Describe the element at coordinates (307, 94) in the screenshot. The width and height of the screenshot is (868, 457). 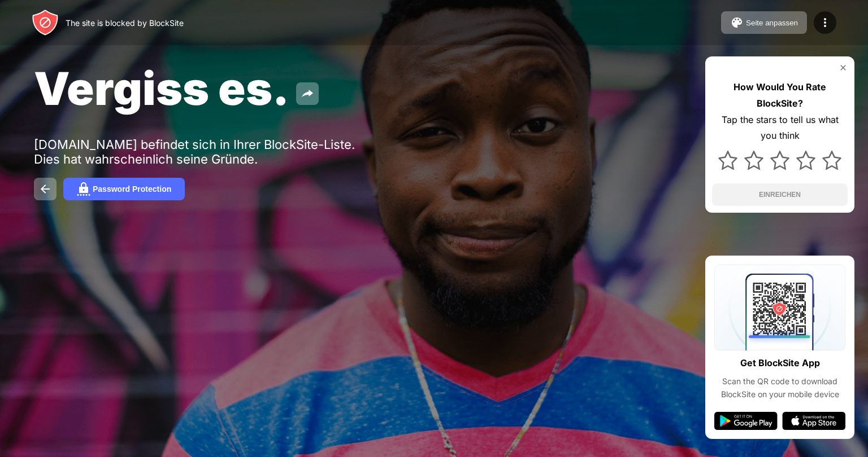
I see `img: share.svg` at that location.